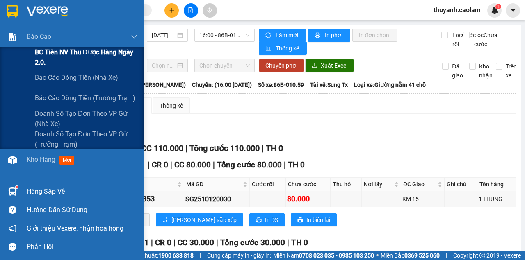 This screenshot has width=525, height=260. Describe the element at coordinates (224, 35) in the screenshot. I see `span: 16:00 - 86B-010.59` at that location.